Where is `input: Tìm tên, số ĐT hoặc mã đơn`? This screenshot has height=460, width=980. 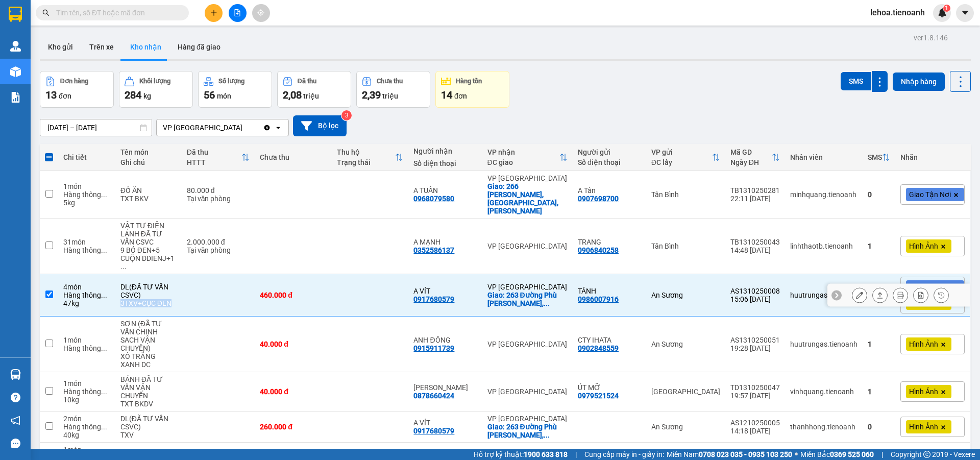 input: Tìm tên, số ĐT hoặc mã đơn is located at coordinates (117, 13).